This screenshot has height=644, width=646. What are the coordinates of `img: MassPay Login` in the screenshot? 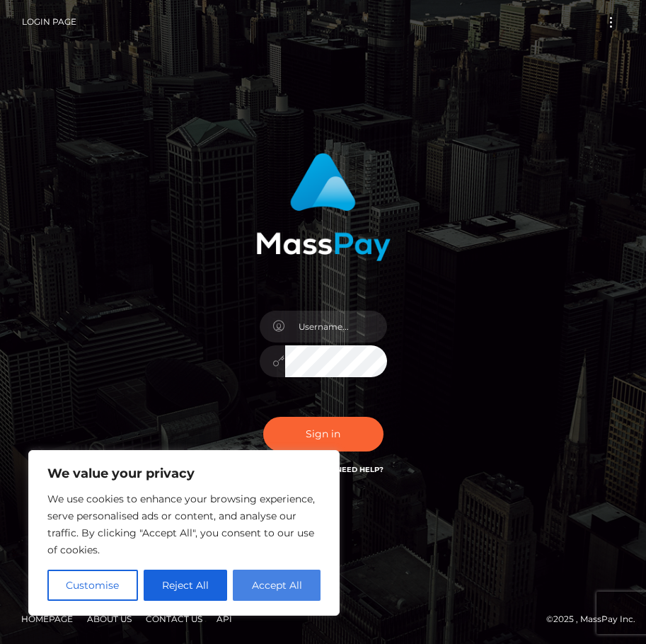 It's located at (323, 206).